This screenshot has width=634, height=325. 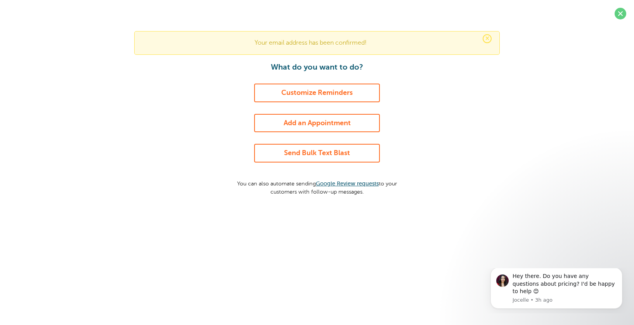 I want to click on div: Hey there. Do you have any questions about pricing? I'd be happy to help 😊, so click(x=86, y=16).